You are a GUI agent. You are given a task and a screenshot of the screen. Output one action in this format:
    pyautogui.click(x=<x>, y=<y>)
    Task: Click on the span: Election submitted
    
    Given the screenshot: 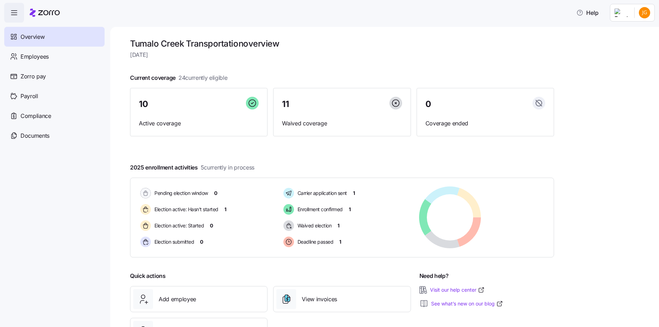 What is the action you would take?
    pyautogui.click(x=173, y=242)
    